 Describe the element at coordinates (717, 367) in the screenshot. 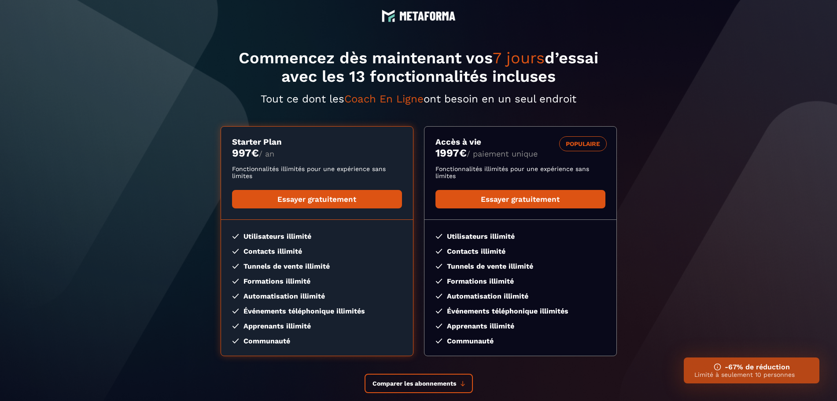

I see `img: ifno` at that location.